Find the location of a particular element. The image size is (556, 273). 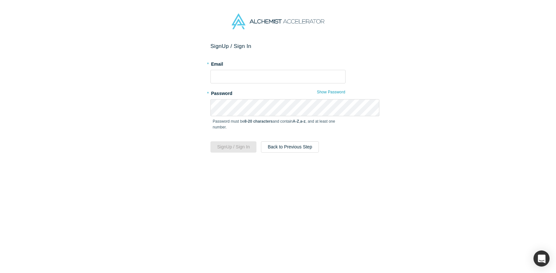

button: Back to Previous Step is located at coordinates (290, 147).